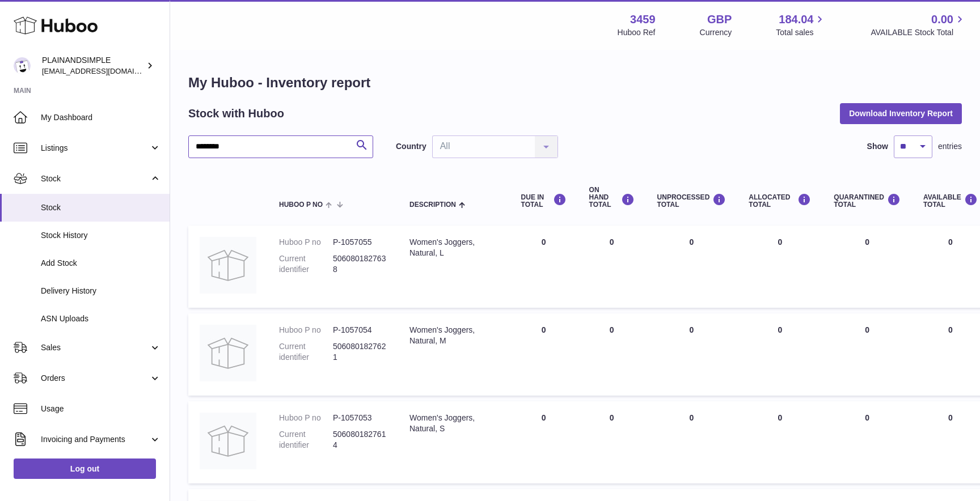 Image resolution: width=980 pixels, height=501 pixels. Describe the element at coordinates (454, 336) in the screenshot. I see `div: Women's Joggers, Natural, M` at that location.